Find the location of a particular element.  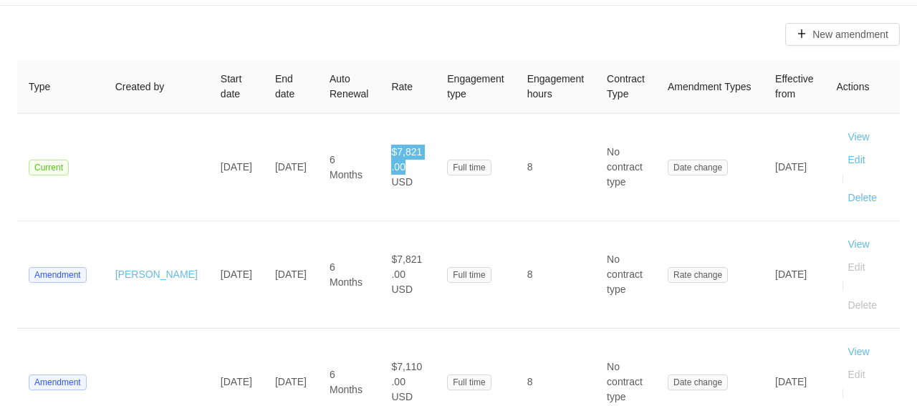

span: Contract Type is located at coordinates (625, 86).